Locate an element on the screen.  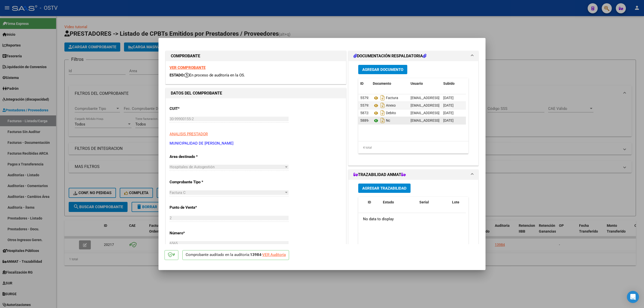
span: Nc is located at coordinates (381, 121).